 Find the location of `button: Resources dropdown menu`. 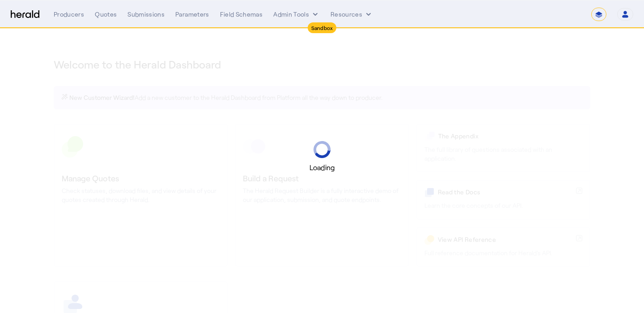

button: Resources dropdown menu is located at coordinates (352, 14).